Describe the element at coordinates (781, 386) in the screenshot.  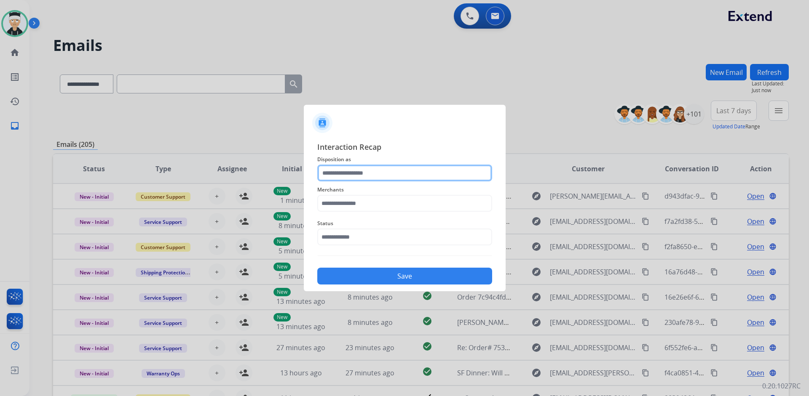
I see `p: 0.20.1027RC` at that location.